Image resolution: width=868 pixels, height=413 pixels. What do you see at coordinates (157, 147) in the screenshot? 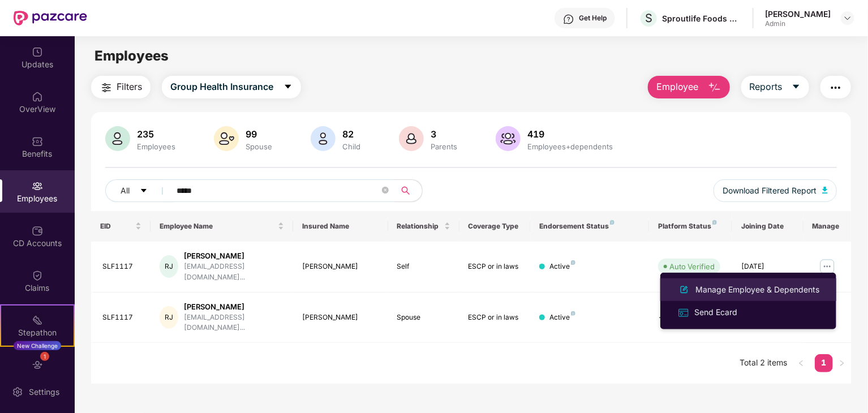
I see `div: Employees` at bounding box center [157, 147].